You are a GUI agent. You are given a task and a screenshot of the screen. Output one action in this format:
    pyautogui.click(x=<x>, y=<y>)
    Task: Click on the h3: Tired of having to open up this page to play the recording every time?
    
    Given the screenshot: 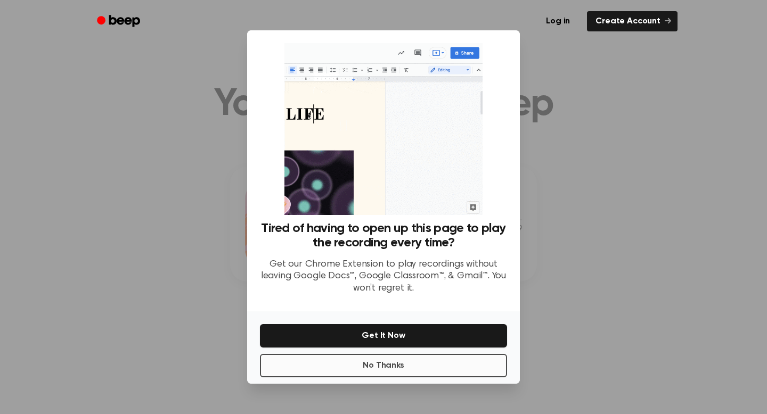 What is the action you would take?
    pyautogui.click(x=383, y=236)
    